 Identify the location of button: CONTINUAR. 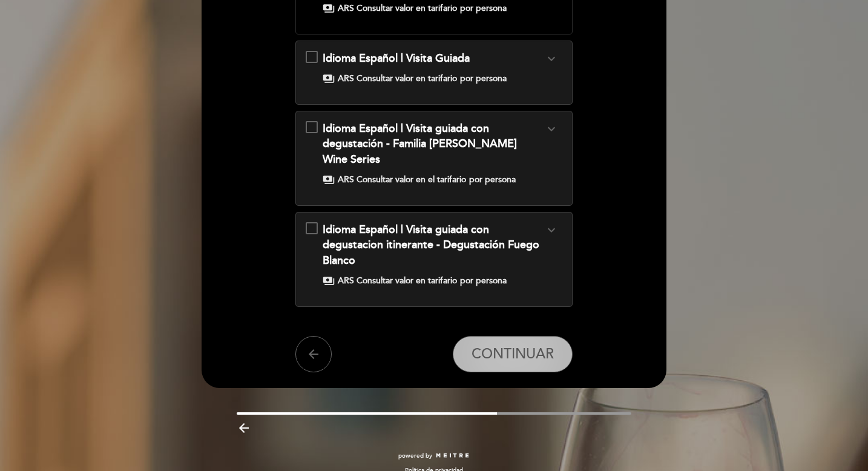
(513, 355).